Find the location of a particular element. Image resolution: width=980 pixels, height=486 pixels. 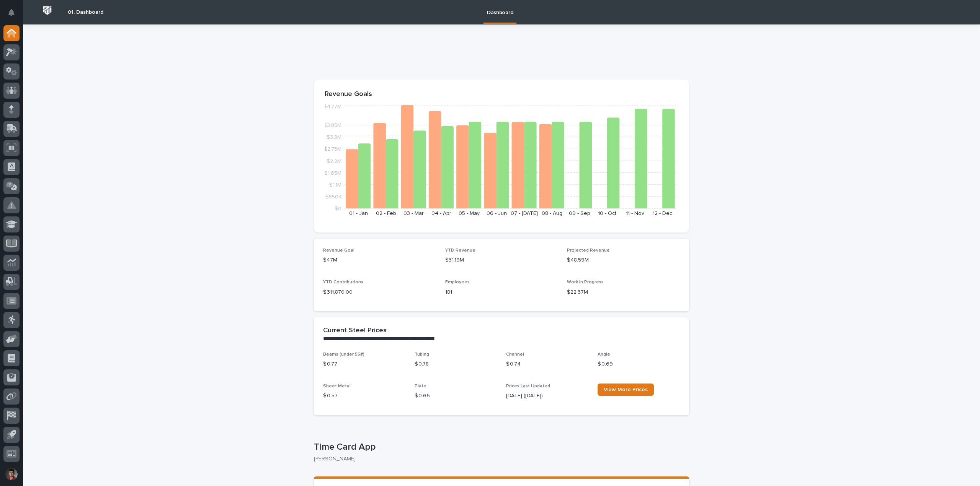

text: 08 - Aug is located at coordinates (552, 213).